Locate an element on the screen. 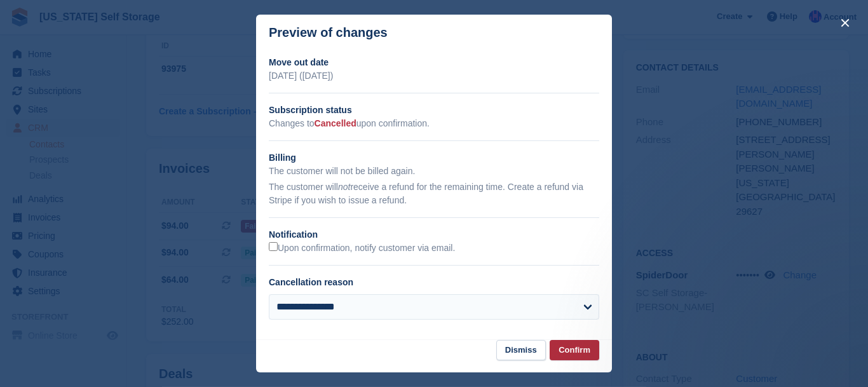 This screenshot has width=868, height=387. button: Dismiss is located at coordinates (521, 350).